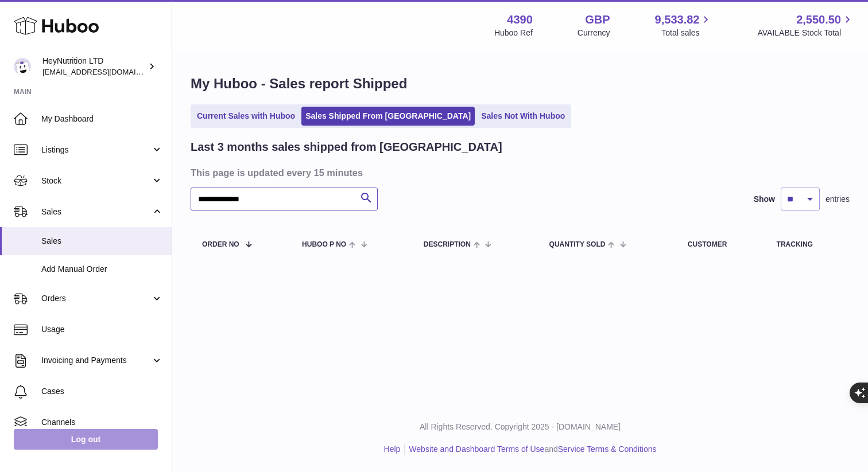 Image resolution: width=868 pixels, height=472 pixels. Describe the element at coordinates (597, 20) in the screenshot. I see `strong: GBP` at that location.